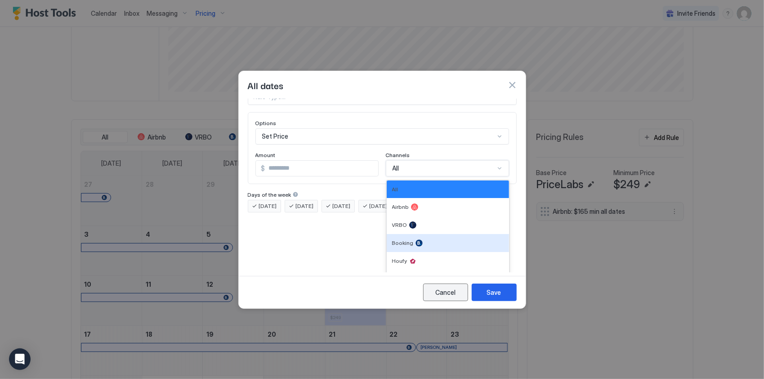 This screenshot has height=379, width=764. What do you see at coordinates (400, 260) in the screenshot?
I see `span: Houfy` at bounding box center [400, 260].